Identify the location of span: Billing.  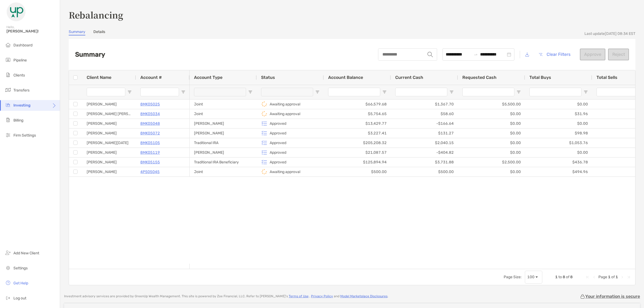
(18, 120).